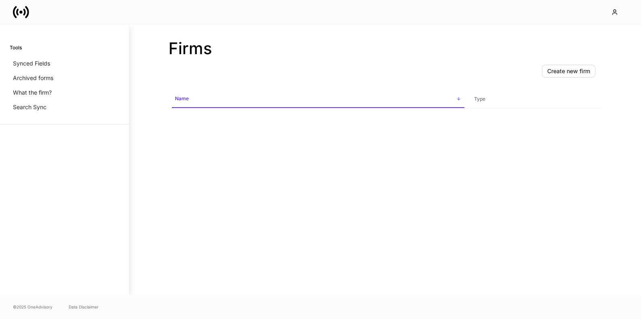  What do you see at coordinates (32, 63) in the screenshot?
I see `p: Synced Fields` at bounding box center [32, 63].